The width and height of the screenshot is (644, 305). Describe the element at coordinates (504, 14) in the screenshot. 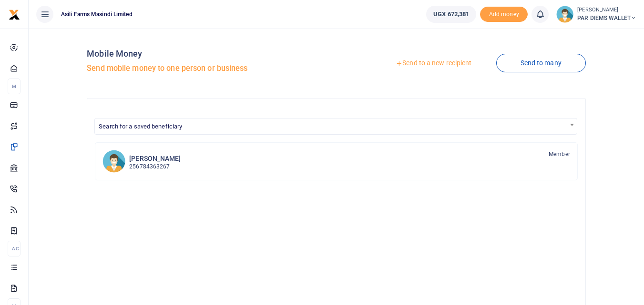

I see `li: Toup your wallet` at that location.